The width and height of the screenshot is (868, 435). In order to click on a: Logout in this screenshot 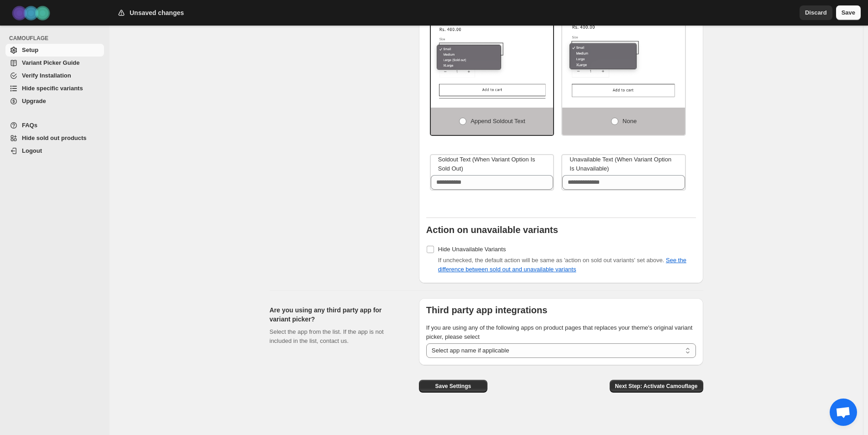, I will do `click(55, 151)`.